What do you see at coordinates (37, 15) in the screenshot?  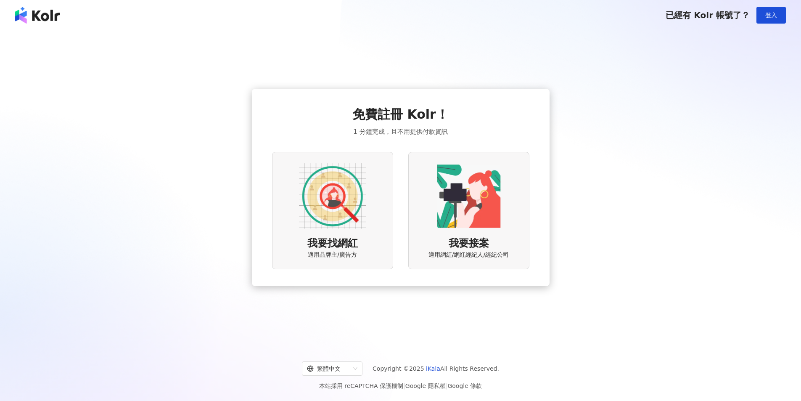 I see `img: logo` at bounding box center [37, 15].